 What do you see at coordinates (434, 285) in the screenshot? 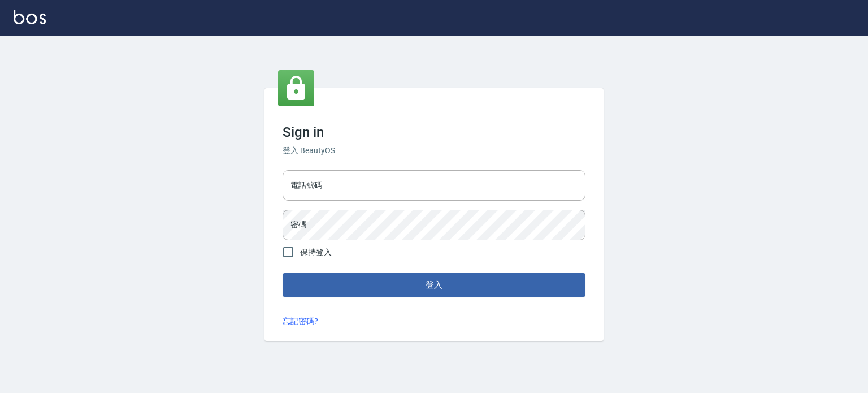
I see `button: 登入` at bounding box center [434, 285].